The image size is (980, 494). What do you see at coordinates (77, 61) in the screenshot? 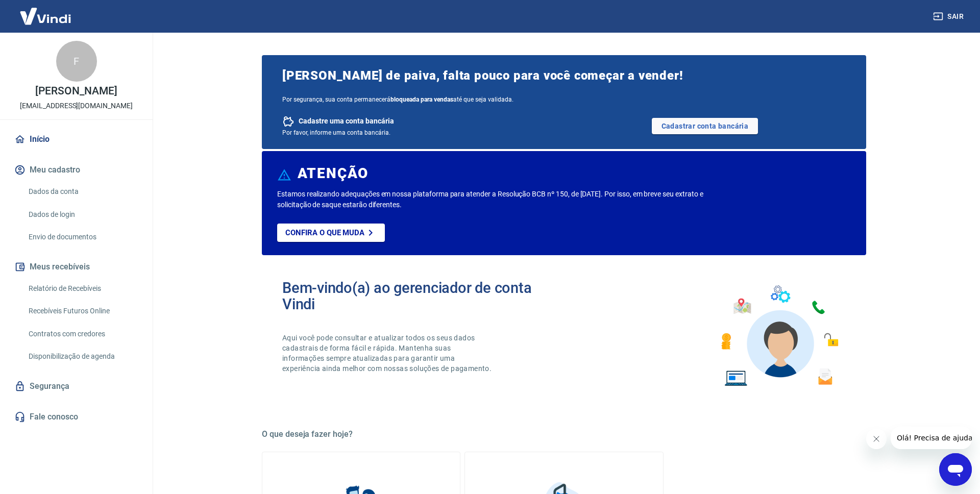
I see `div: F` at bounding box center [77, 61].